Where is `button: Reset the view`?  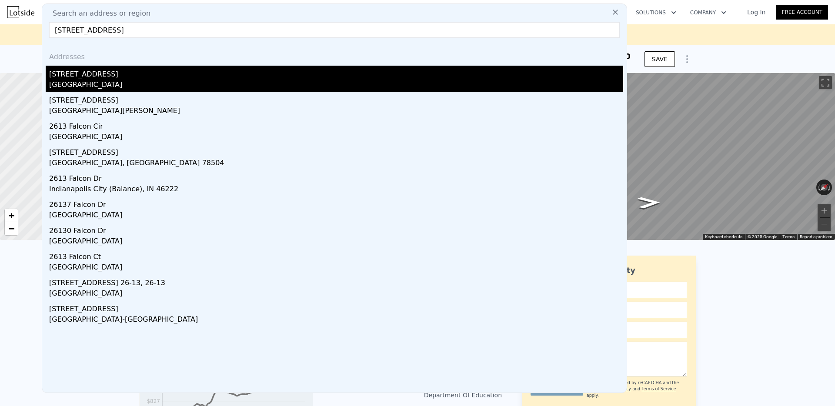 button: Reset the view is located at coordinates (824, 187).